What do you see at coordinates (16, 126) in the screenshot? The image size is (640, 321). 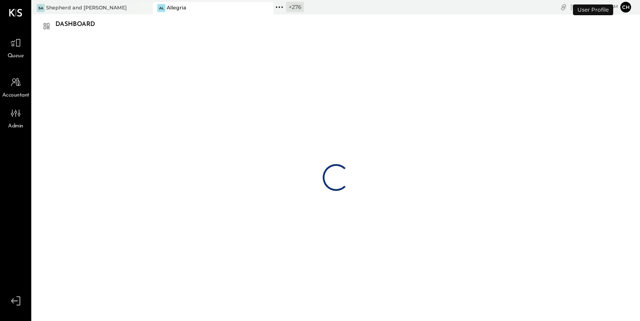 I see `span: Admin` at bounding box center [16, 126].